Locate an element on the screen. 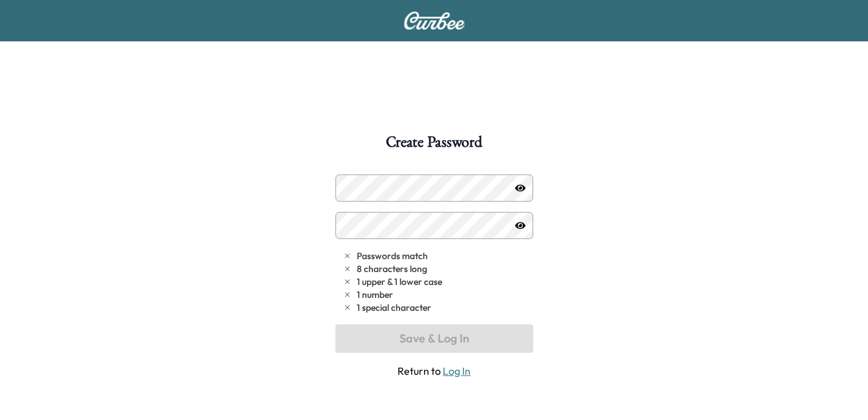 The image size is (868, 420). span: 1 upper & 1 lower case is located at coordinates (400, 282).